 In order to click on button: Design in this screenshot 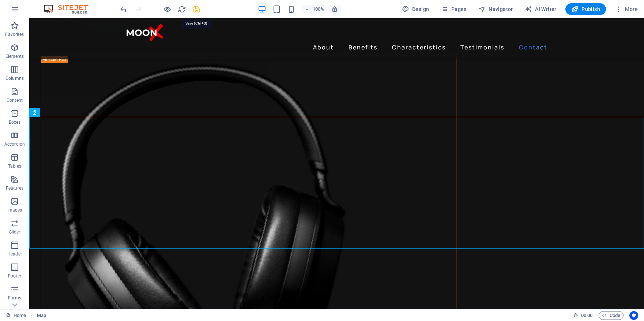, I will do `click(416, 9)`.